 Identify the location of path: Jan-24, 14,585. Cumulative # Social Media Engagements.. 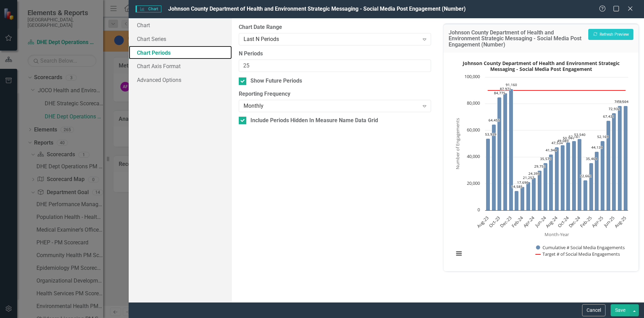
(516, 201).